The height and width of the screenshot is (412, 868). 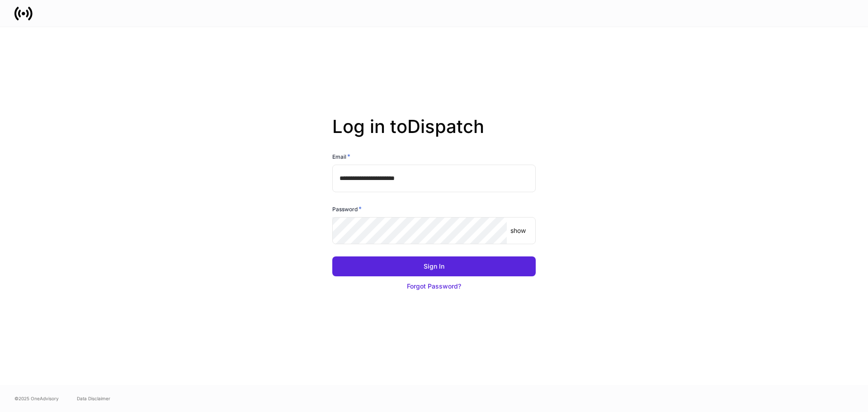 I want to click on div: Sign In, so click(x=434, y=266).